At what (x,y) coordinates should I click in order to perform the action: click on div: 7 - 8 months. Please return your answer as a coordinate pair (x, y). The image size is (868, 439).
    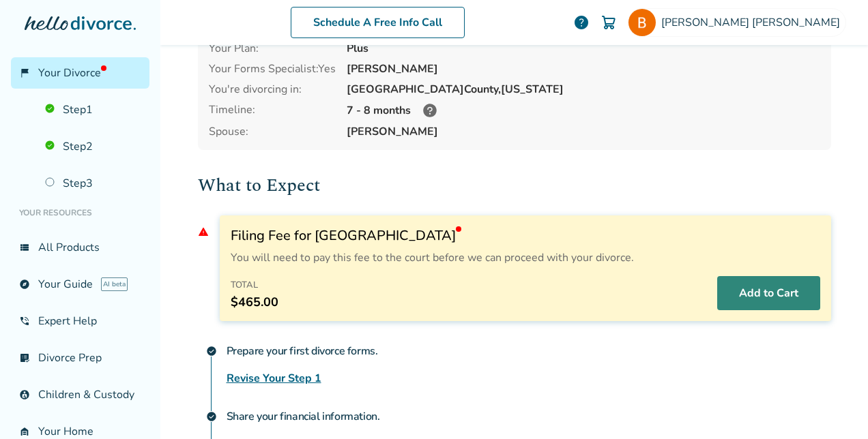
    Looking at the image, I should click on (584, 111).